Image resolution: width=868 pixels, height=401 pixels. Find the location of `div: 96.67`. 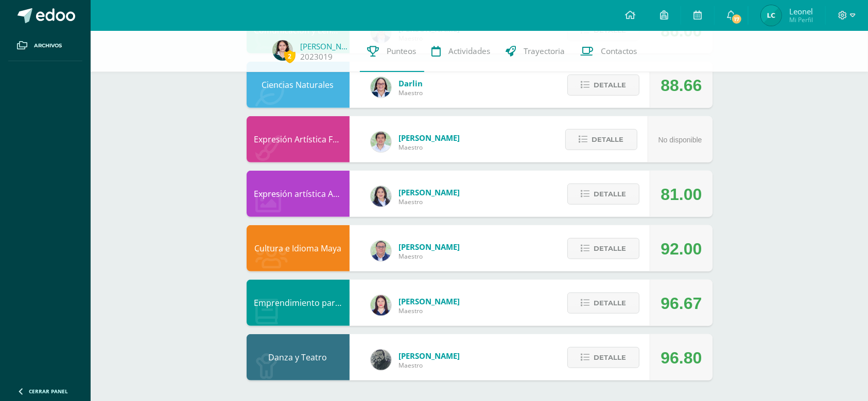

div: 96.67 is located at coordinates (681, 303).